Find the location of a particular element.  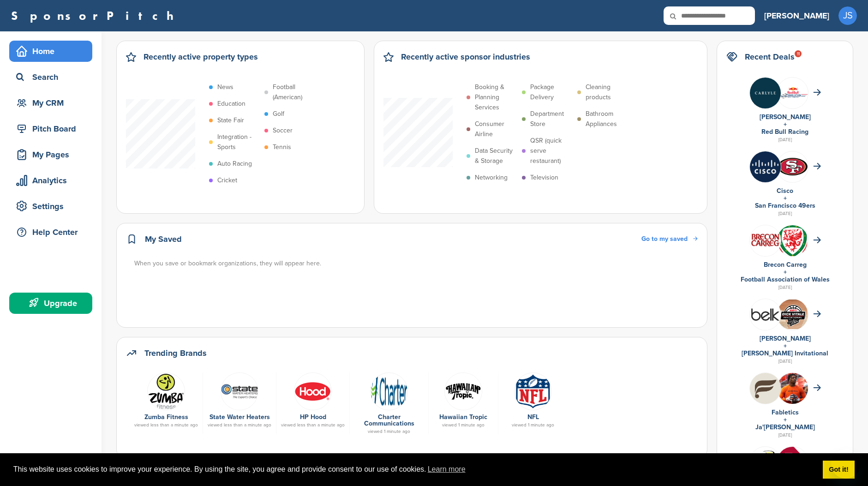

p: Cleaning products is located at coordinates (607, 92).